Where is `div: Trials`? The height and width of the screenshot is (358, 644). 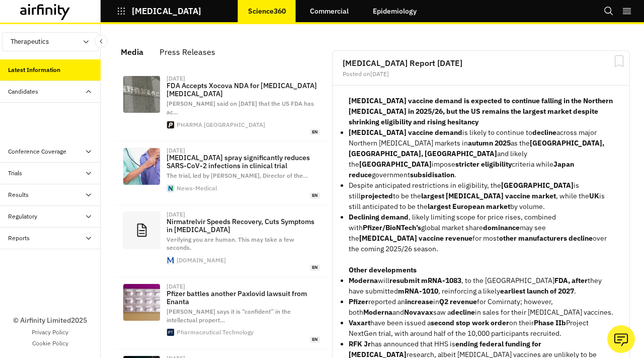
div: Trials is located at coordinates (15, 173).